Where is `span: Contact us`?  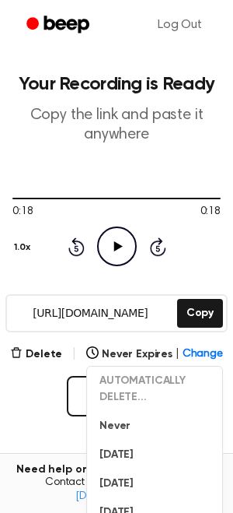
span: Contact us is located at coordinates (117, 489).